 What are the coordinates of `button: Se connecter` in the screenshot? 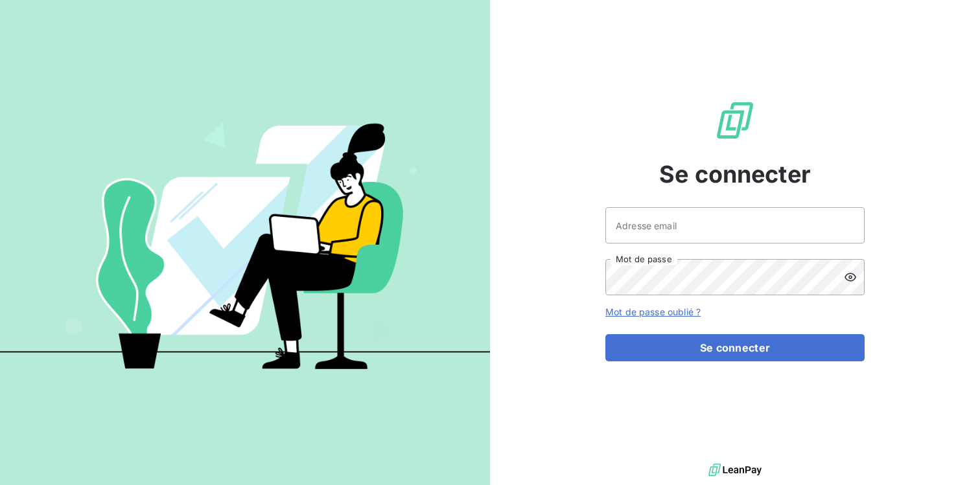 It's located at (735, 348).